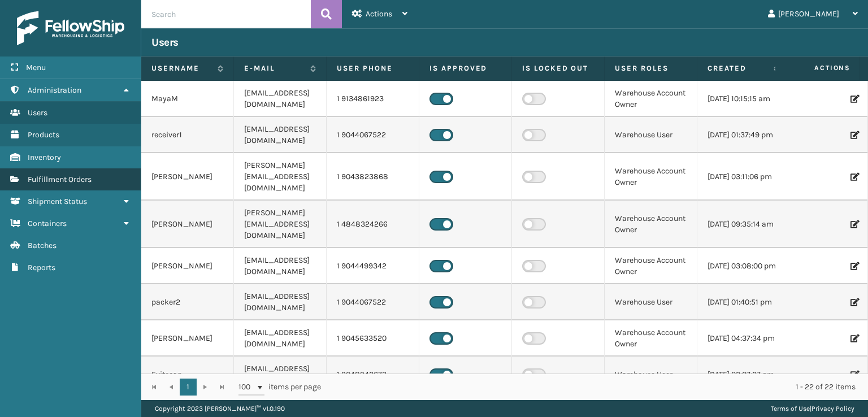  What do you see at coordinates (188, 99) in the screenshot?
I see `td: MayaM` at bounding box center [188, 99].